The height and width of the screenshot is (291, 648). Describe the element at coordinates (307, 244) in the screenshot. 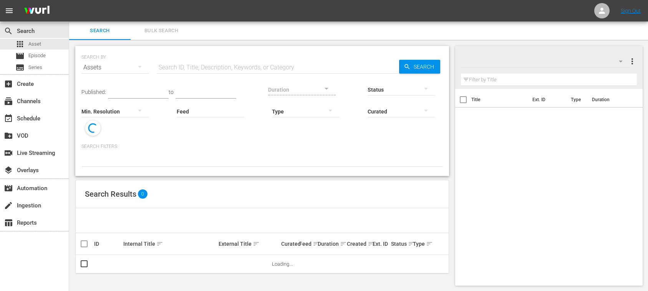

I see `div: Feed` at that location.